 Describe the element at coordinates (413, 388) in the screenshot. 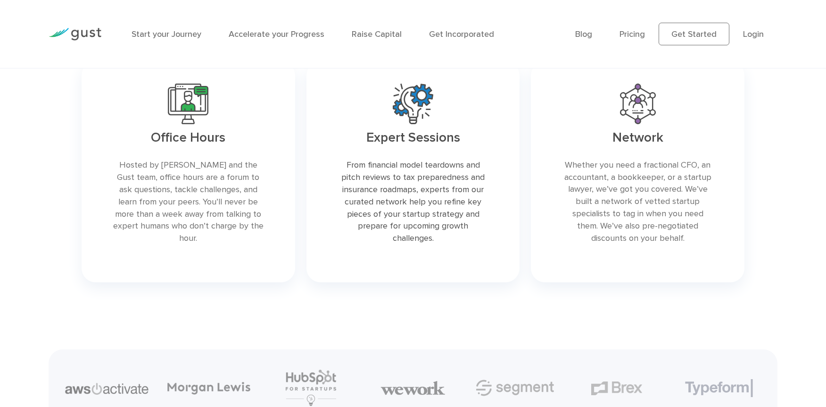

I see `img: We Work` at that location.